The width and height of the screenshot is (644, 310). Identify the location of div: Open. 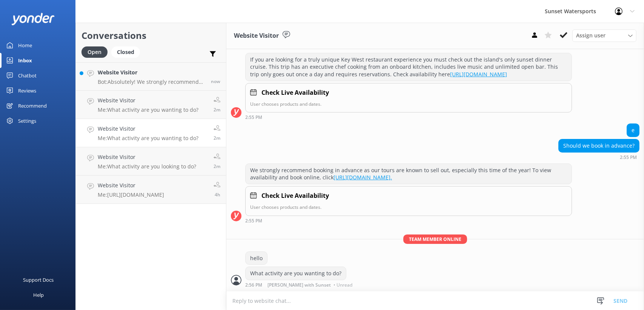
(95, 52).